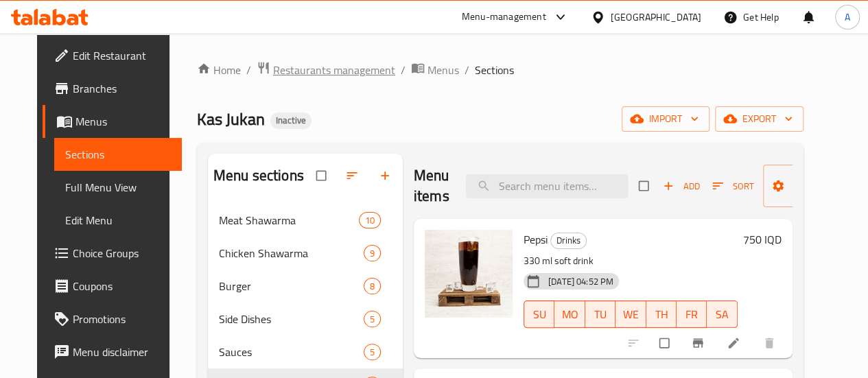 This screenshot has height=378, width=868. What do you see at coordinates (630, 314) in the screenshot?
I see `button: WE` at bounding box center [630, 314].